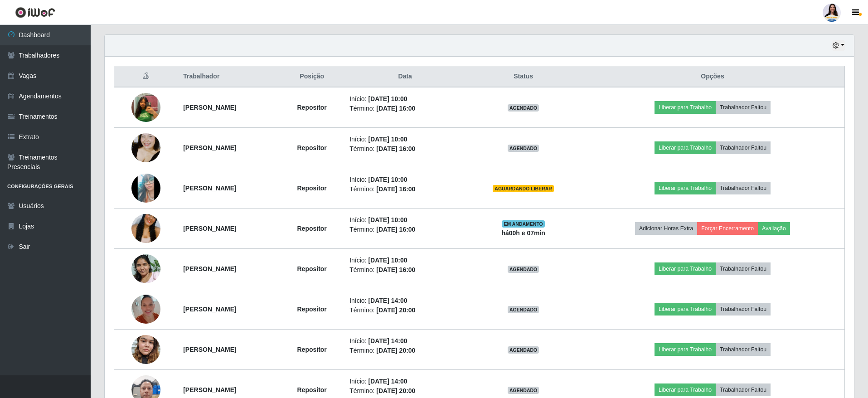 This screenshot has height=398, width=868. I want to click on img: 1756721929022.jpeg, so click(146, 269).